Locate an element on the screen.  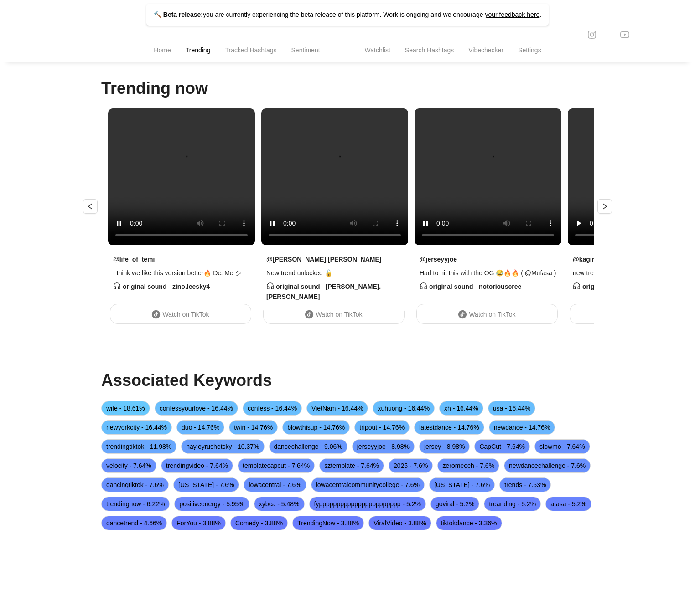
span: atasa - 5.2% is located at coordinates (568, 504).